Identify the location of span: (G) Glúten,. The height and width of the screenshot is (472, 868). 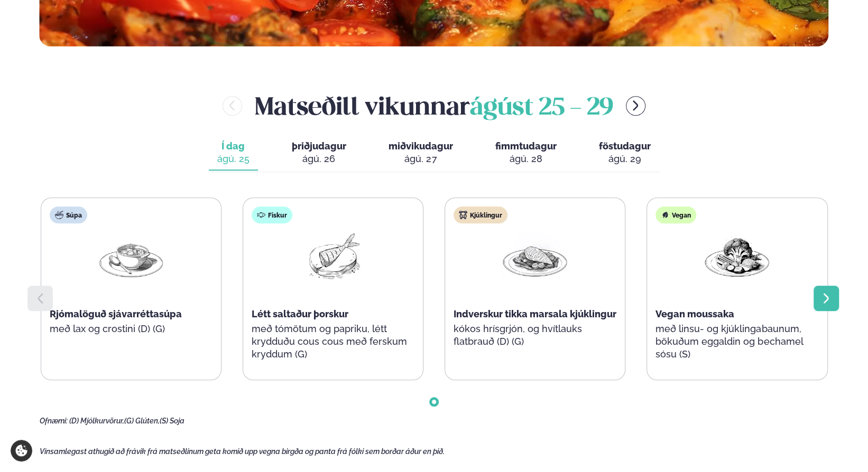
(141, 421).